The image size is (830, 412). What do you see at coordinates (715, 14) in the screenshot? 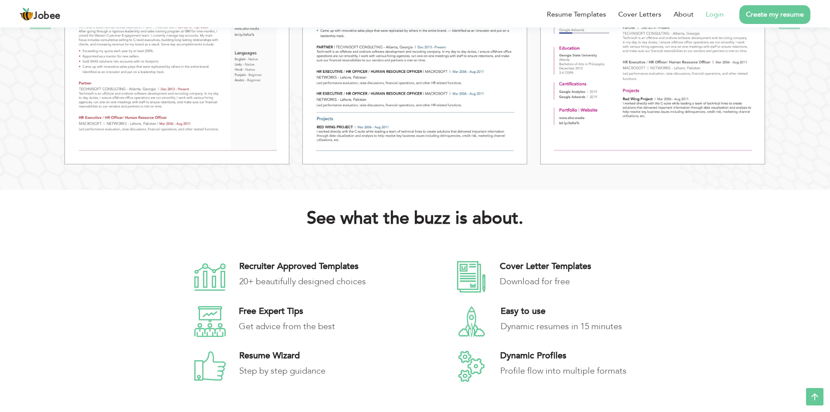
I see `a: Login` at bounding box center [715, 14].